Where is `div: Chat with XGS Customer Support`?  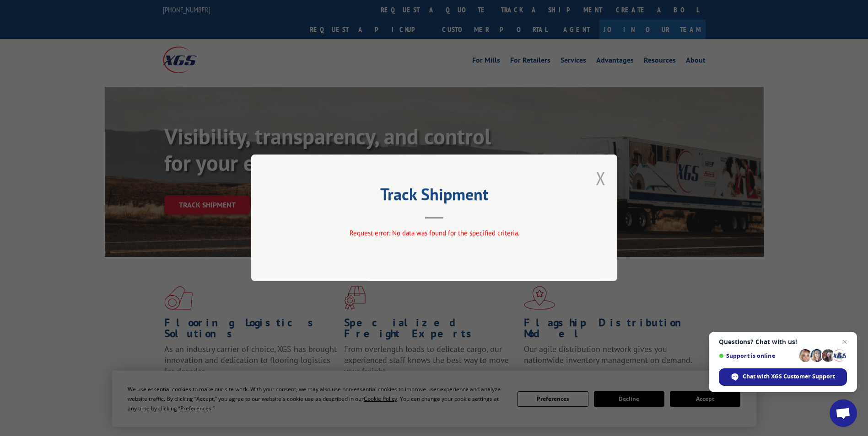
div: Chat with XGS Customer Support is located at coordinates (783, 377).